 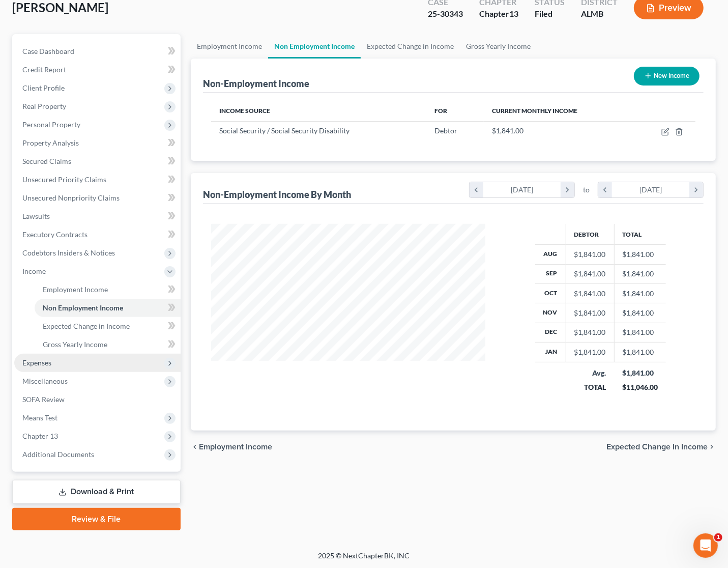 What do you see at coordinates (40, 436) in the screenshot?
I see `span: Chapter 13` at bounding box center [40, 436].